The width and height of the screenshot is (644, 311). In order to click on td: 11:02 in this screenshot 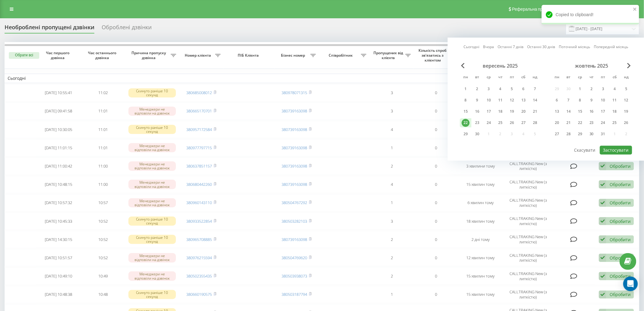, I will do `click(103, 93)`.